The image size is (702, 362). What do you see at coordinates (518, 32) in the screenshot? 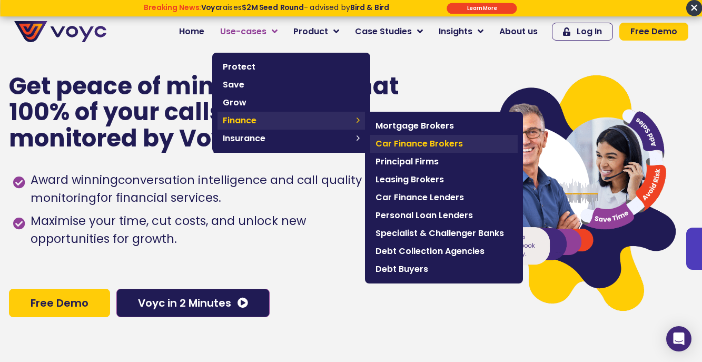
I see `a: About us` at bounding box center [518, 32].